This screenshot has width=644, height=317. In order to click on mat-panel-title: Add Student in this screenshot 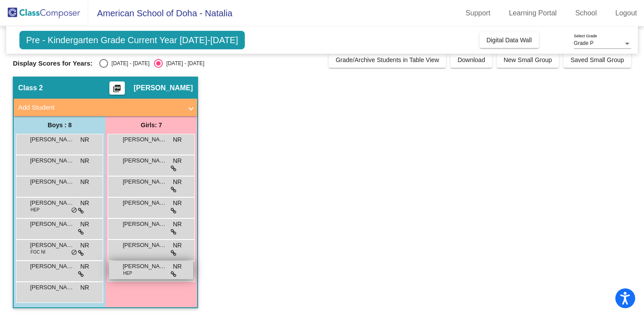, I will do `click(100, 107)`.